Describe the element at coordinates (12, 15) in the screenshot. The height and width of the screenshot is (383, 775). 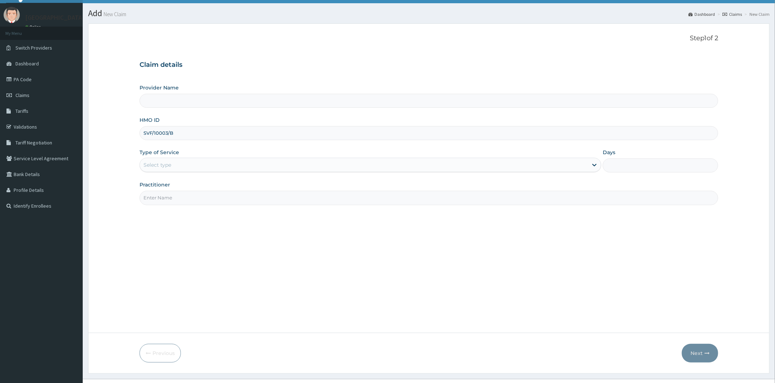
I see `img: User Image` at that location.